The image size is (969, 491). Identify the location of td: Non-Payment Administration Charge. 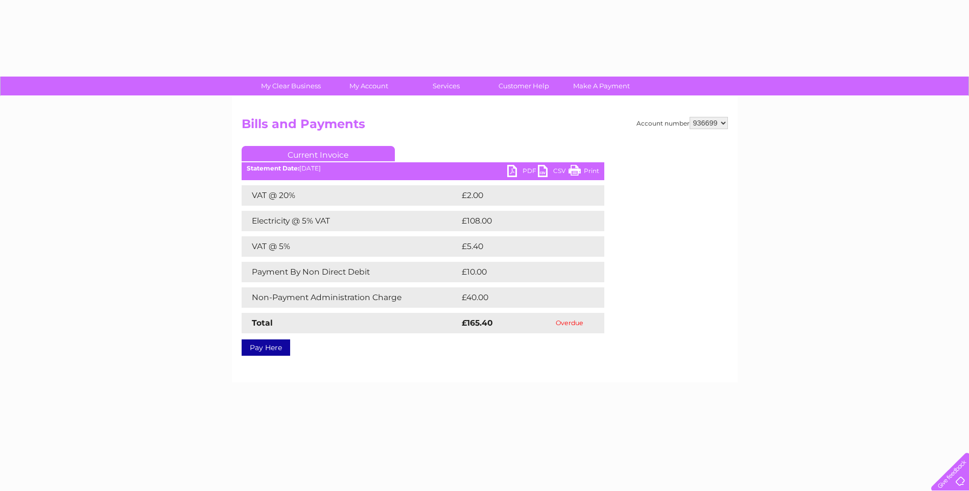
(350, 298).